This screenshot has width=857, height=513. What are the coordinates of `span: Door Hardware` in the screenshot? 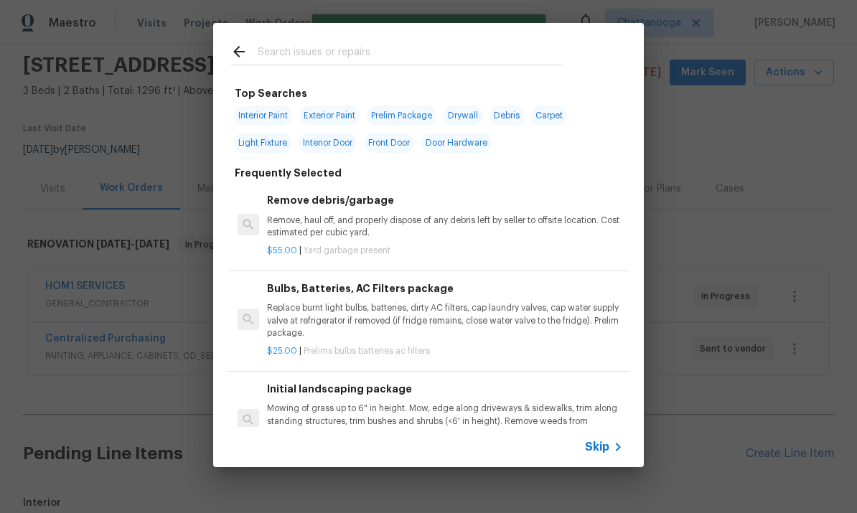 It's located at (456, 143).